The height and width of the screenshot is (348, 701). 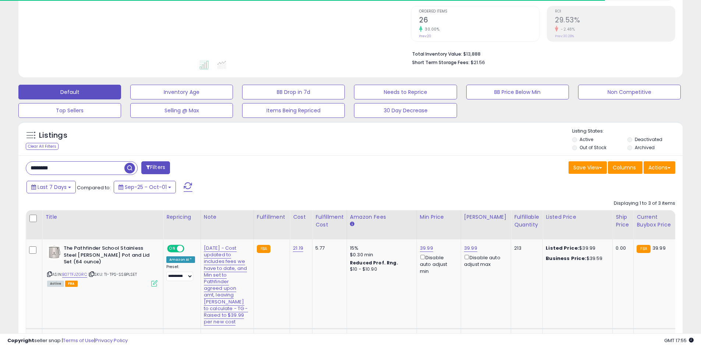 What do you see at coordinates (485, 260) in the screenshot?
I see `div: Disable auto adjust max` at bounding box center [485, 260].